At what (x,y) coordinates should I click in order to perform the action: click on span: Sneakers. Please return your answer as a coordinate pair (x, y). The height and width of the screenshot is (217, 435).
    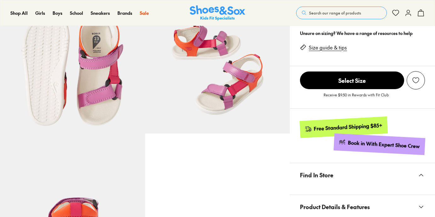
    Looking at the image, I should click on (100, 13).